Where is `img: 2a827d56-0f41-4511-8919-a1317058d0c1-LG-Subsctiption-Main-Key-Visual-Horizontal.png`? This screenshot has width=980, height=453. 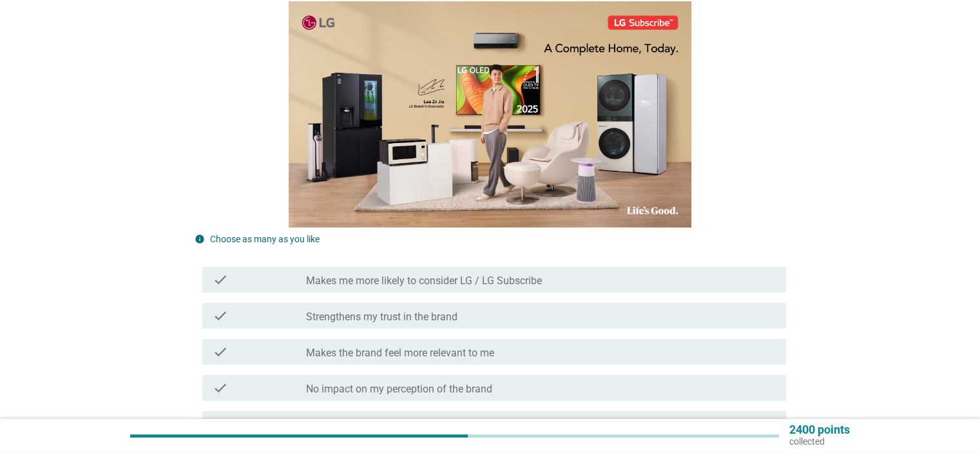
img: 2a827d56-0f41-4511-8919-a1317058d0c1-LG-Subsctiption-Main-Key-Visual-Horizontal.png is located at coordinates (490, 114).